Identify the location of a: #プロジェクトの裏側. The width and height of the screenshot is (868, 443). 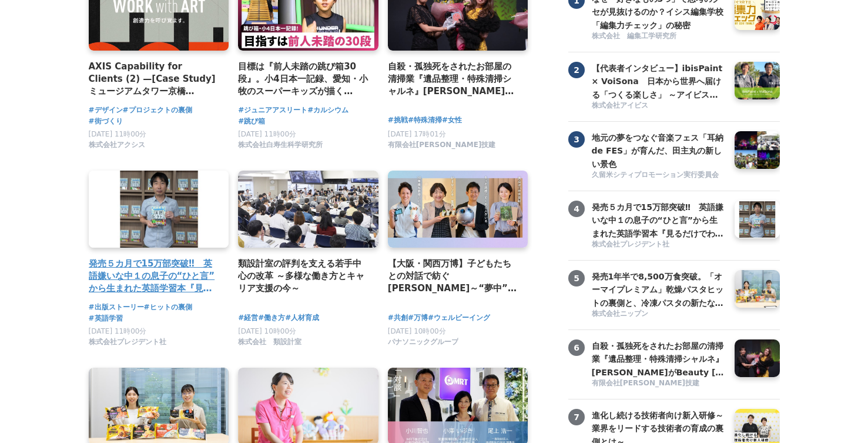
(158, 110).